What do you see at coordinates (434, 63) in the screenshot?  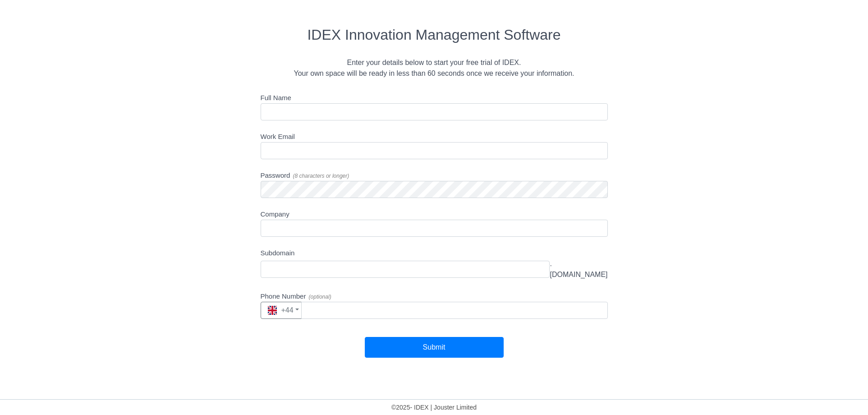 I see `div: Enter your details below to start your free trial of IDEX.` at bounding box center [434, 63].